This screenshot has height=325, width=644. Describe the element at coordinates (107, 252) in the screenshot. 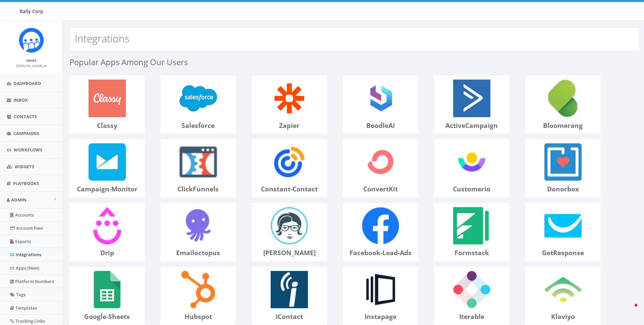

I see `p: drip` at that location.